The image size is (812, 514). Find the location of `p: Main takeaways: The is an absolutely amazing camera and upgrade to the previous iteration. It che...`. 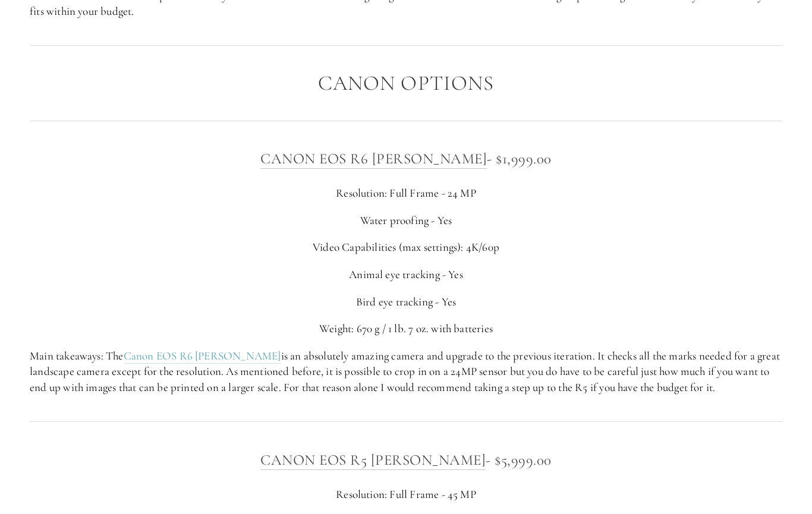

p: Main takeaways: The is an absolutely amazing camera and upgrade to the previous iteration. It che... is located at coordinates (406, 372).